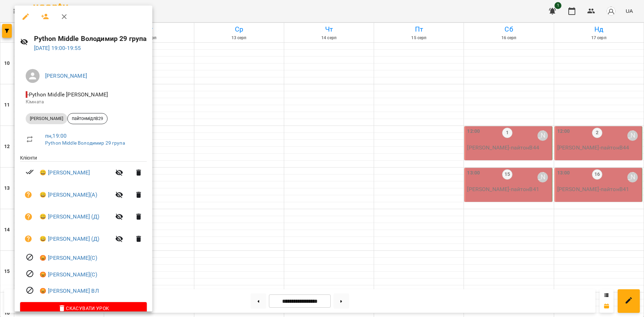  What do you see at coordinates (91, 39) in the screenshot?
I see `h6: Python Middle Володимир 29 група` at bounding box center [91, 39].